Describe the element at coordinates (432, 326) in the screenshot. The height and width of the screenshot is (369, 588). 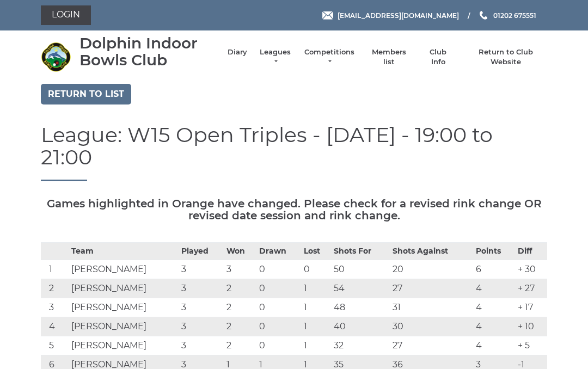
I see `td: 30` at that location.